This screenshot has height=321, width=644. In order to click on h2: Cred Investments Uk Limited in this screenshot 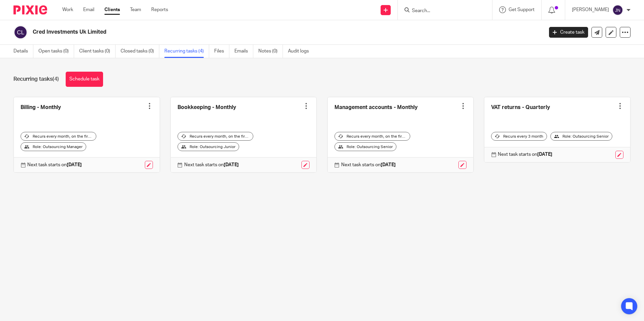, I will do `click(235, 32)`.